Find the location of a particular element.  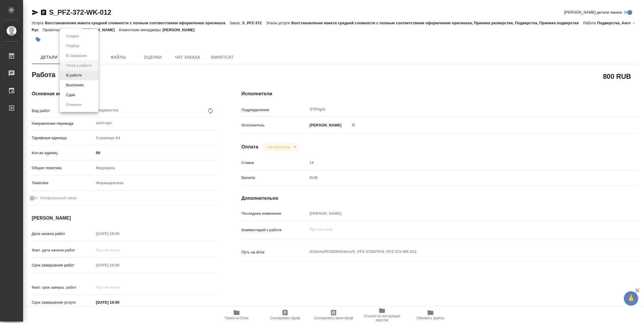

button: Создан is located at coordinates (72, 36).